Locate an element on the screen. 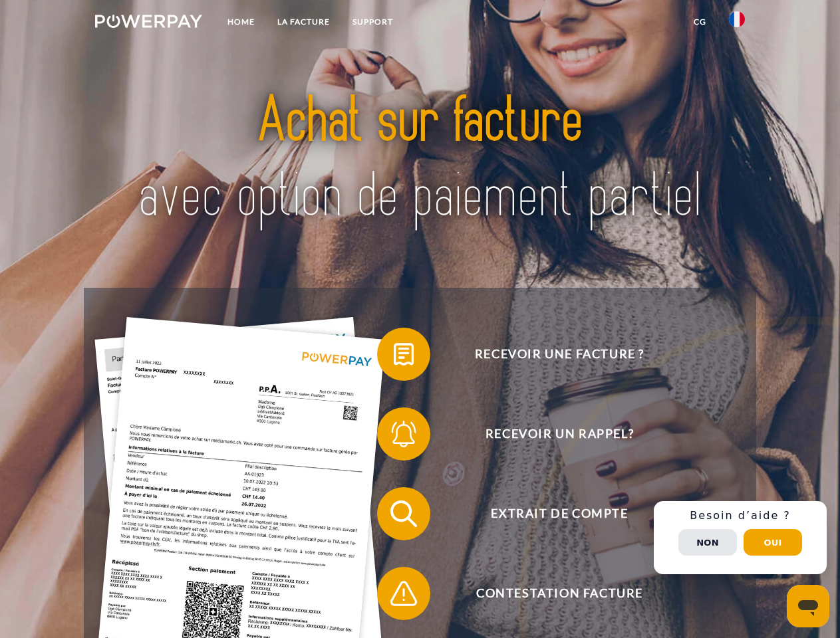 The width and height of the screenshot is (840, 638). img: qb_warning.svg is located at coordinates (403, 593).